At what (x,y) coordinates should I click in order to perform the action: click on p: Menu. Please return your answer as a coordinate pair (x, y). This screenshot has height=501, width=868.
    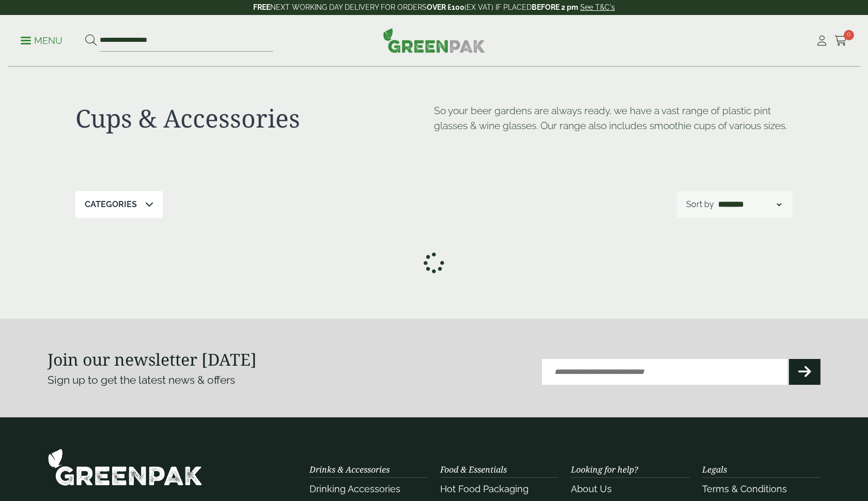
    Looking at the image, I should click on (42, 41).